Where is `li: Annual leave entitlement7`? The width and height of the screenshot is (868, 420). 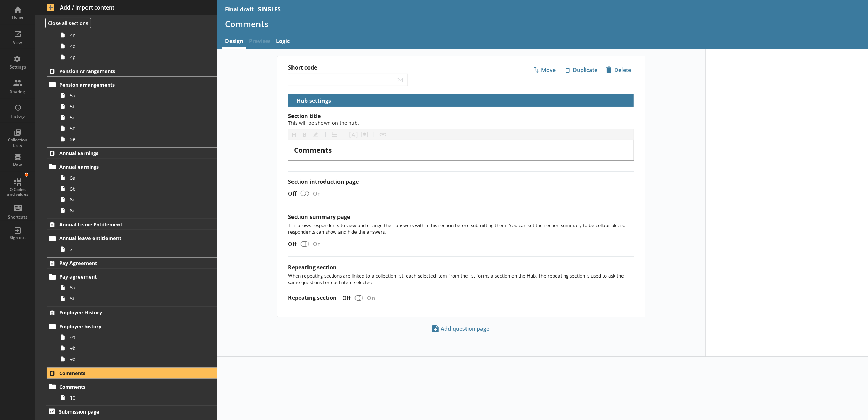
li: Annual leave entitlement7 is located at coordinates (134, 244).